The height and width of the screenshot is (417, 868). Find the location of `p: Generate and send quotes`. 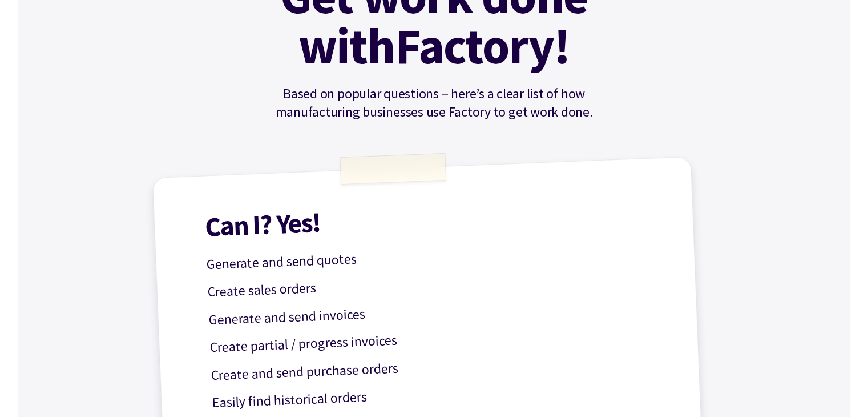

p: Generate and send quotes is located at coordinates (434, 256).